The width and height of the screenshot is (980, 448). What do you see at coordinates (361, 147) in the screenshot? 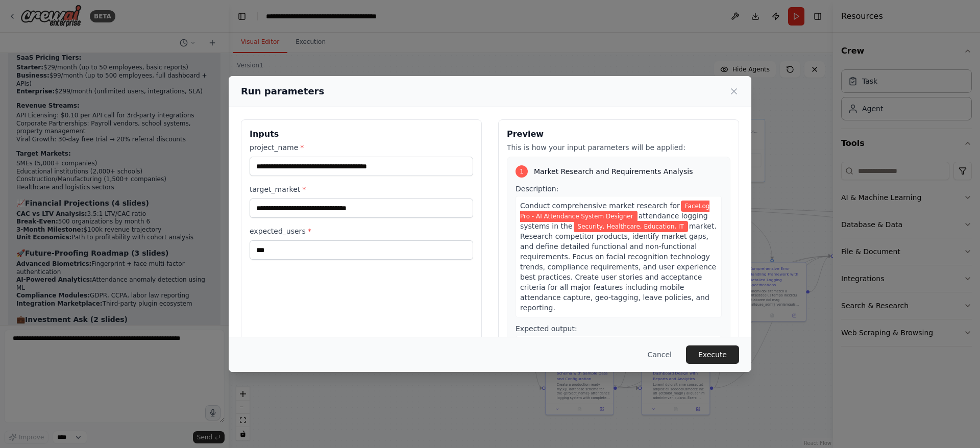
I see `label: project_name` at bounding box center [361, 147].